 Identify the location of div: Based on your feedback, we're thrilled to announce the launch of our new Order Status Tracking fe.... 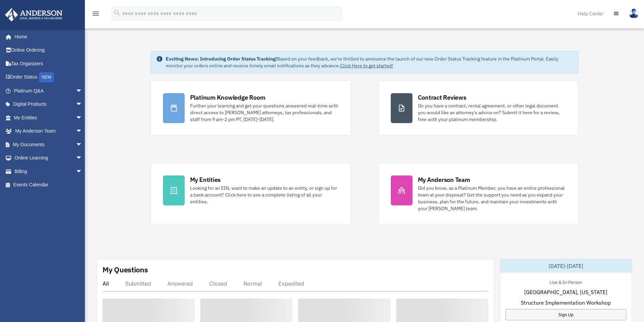
(369, 62).